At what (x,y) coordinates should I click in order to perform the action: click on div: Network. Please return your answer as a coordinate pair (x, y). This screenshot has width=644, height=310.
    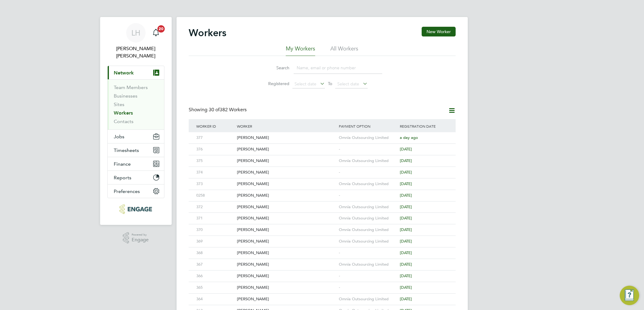
    Looking at the image, I should click on (136, 104).